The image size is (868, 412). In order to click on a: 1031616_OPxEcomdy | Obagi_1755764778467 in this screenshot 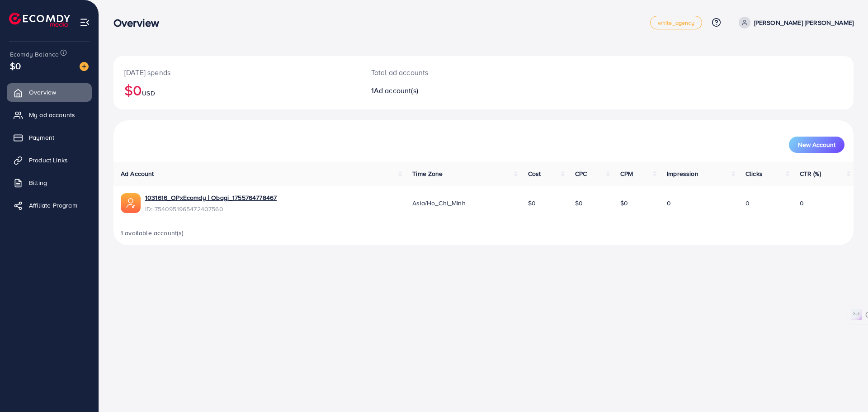, I will do `click(211, 198)`.